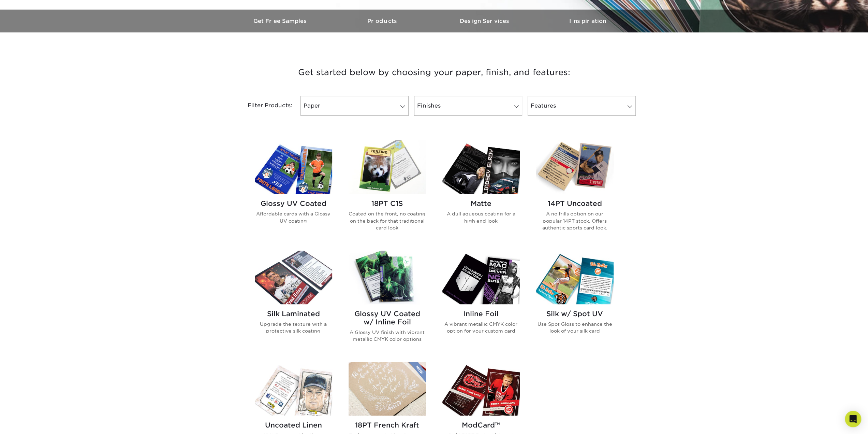 The width and height of the screenshot is (868, 434). Describe the element at coordinates (481, 167) in the screenshot. I see `img: Matte Trading Cards` at that location.